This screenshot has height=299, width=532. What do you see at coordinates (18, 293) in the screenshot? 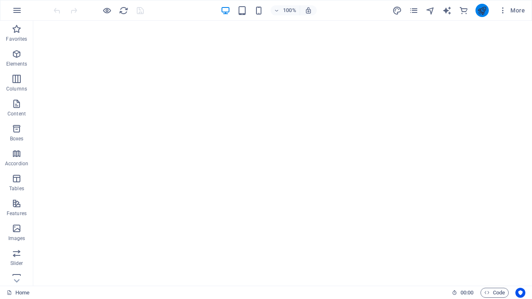
I see `a: Click to cancel selection. Double-click to open Pages` at bounding box center [18, 293].